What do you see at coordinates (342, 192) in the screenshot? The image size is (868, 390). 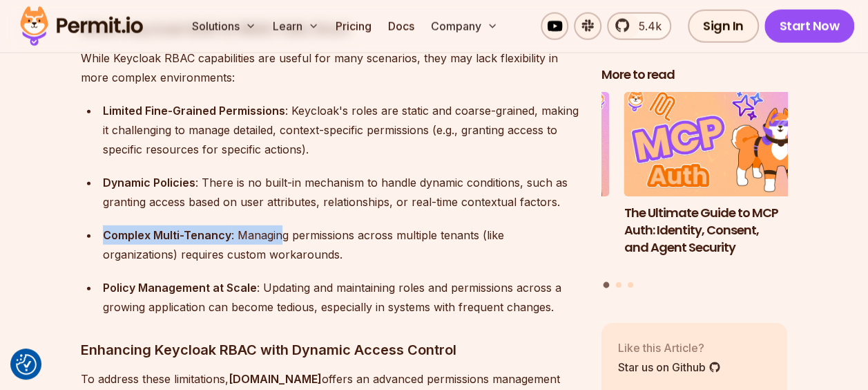 I see `div: : There is no built-in mechanism to handle dynamic conditions, such as granting access based on u...` at bounding box center [342, 192].